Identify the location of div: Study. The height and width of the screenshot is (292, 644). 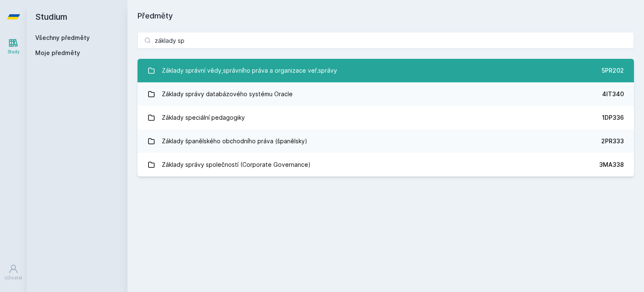
(13, 51).